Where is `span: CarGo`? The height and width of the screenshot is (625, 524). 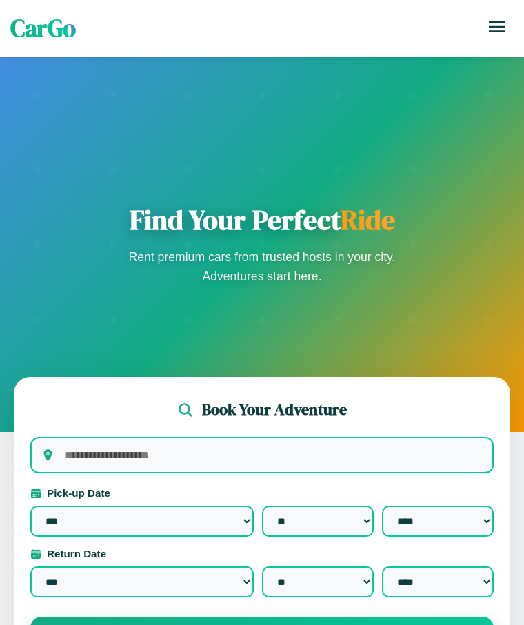 span: CarGo is located at coordinates (43, 28).